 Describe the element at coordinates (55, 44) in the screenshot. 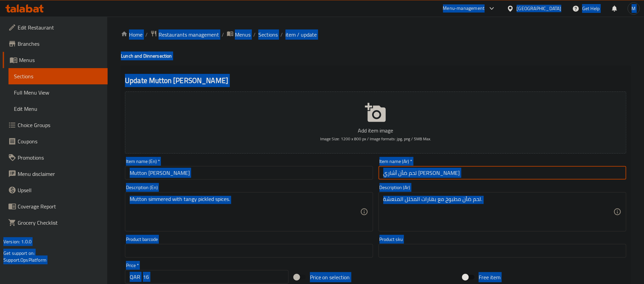

I see `a: Branches` at that location.